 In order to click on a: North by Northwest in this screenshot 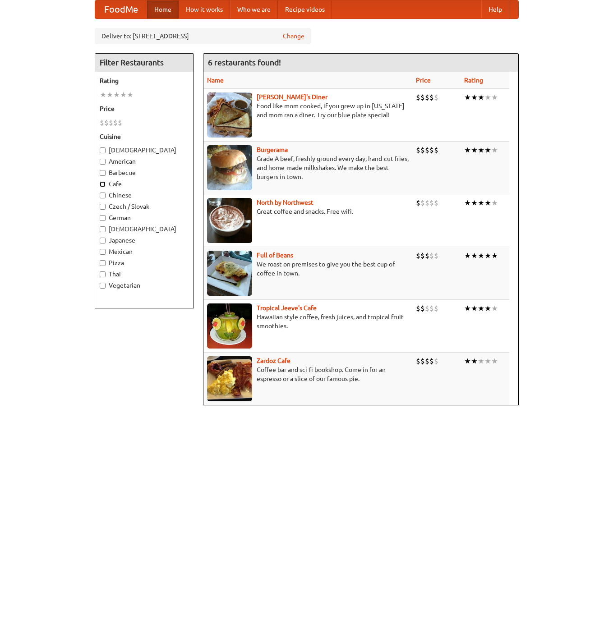, I will do `click(285, 203)`.